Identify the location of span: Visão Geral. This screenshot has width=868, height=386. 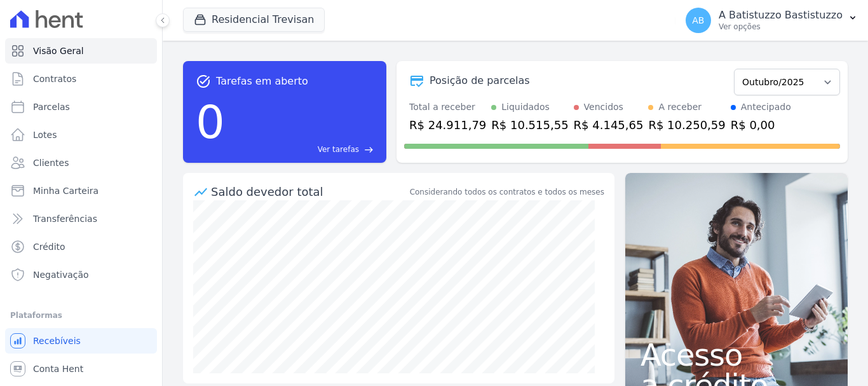
(59, 51).